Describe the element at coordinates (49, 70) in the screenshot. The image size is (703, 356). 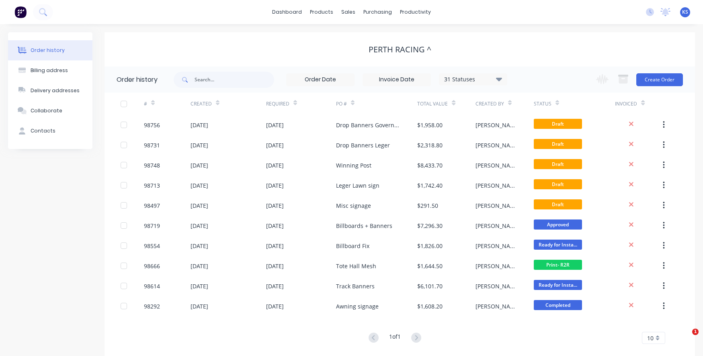
I see `div: Billing address` at that location.